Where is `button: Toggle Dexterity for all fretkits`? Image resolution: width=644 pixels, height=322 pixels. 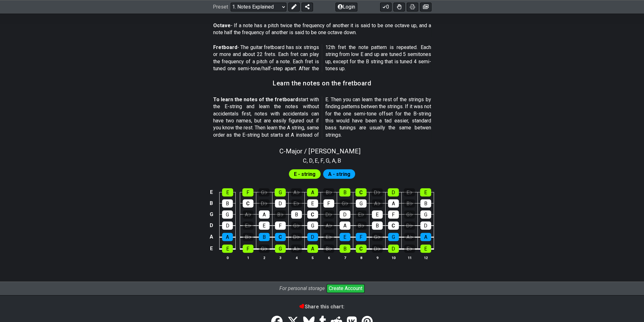
button: Toggle Dexterity for all fretkits is located at coordinates (399, 7).